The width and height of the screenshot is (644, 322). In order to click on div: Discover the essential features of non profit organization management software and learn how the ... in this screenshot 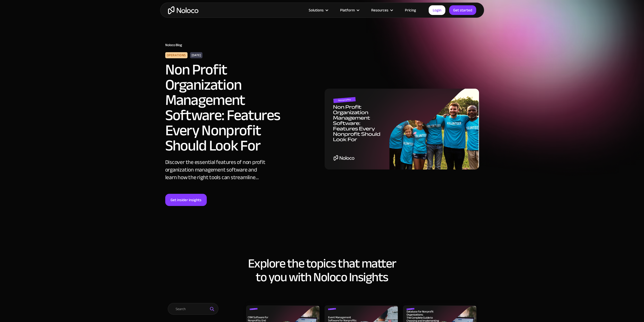, I will do `click(217, 170)`.